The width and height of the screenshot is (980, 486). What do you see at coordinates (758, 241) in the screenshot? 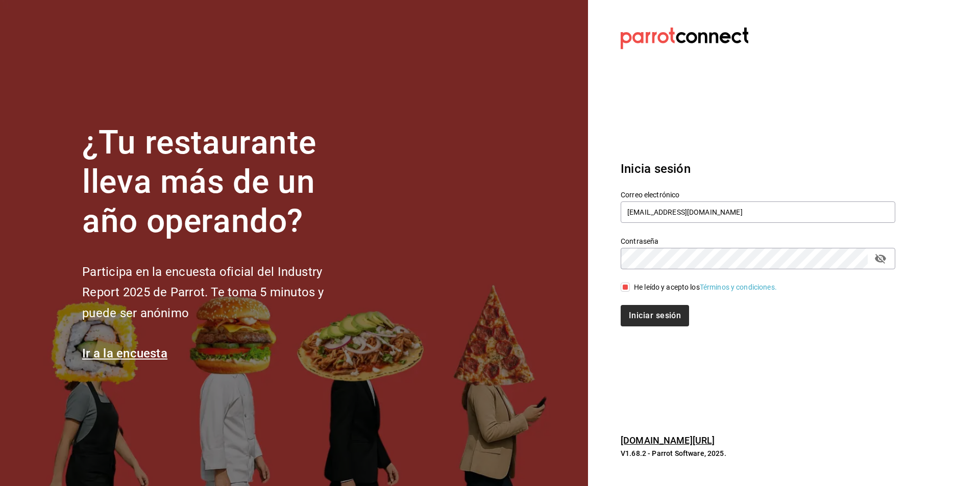
I see `label: Contraseña` at bounding box center [758, 241].